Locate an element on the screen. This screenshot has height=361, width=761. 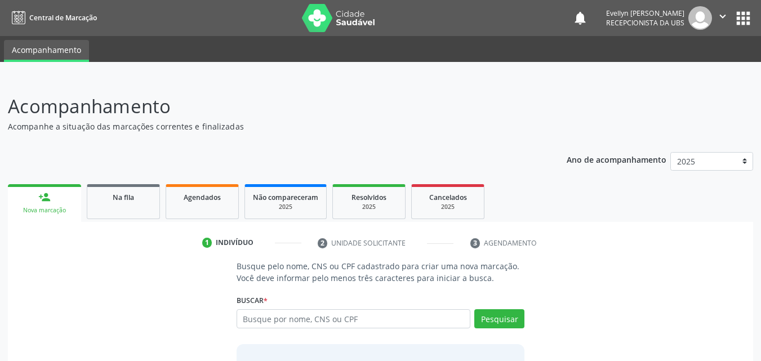
span: Agendados is located at coordinates (202, 197).